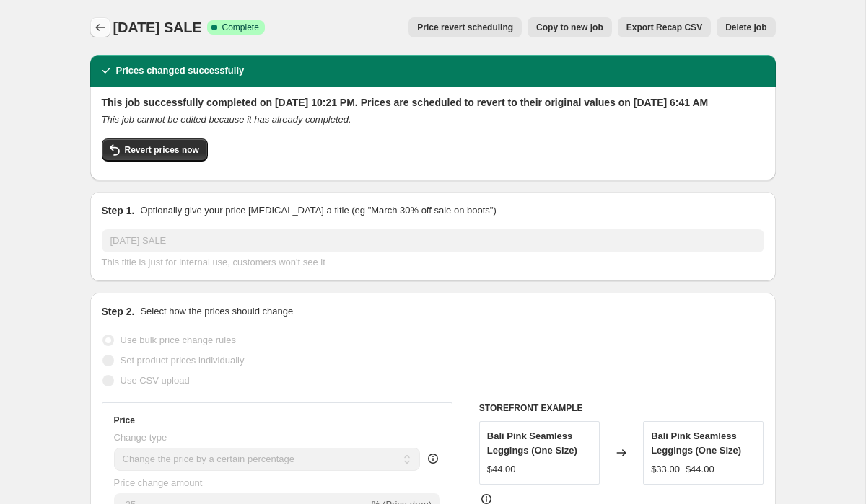 This screenshot has height=504, width=866. Describe the element at coordinates (569, 27) in the screenshot. I see `button: Copy to new job` at that location.